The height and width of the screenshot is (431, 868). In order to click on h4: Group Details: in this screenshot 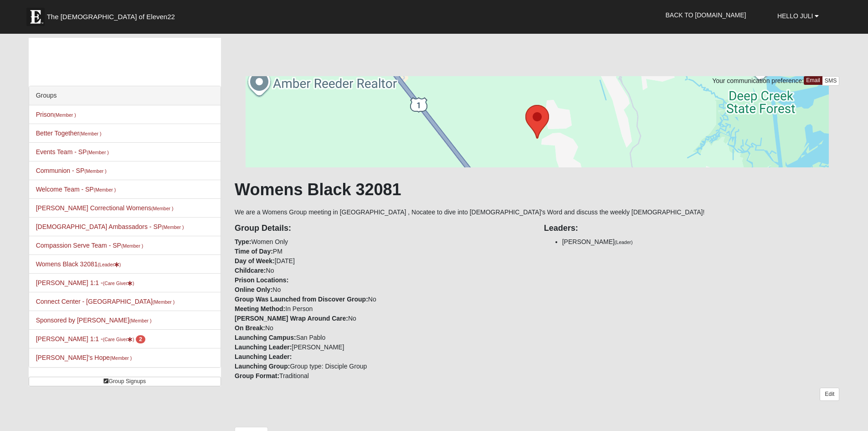, I will do `click(382, 228)`.